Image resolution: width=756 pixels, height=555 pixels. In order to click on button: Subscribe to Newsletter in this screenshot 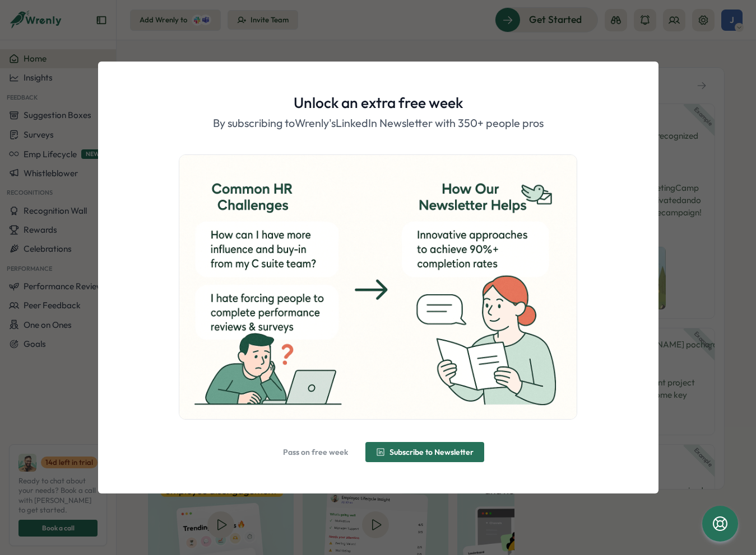, I will do `click(425, 452)`.